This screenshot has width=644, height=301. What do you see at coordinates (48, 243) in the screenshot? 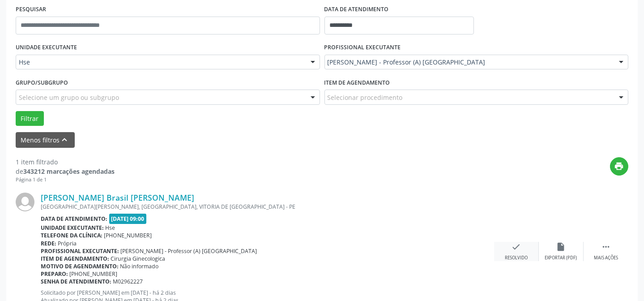
I see `b: Rede:` at bounding box center [48, 243].